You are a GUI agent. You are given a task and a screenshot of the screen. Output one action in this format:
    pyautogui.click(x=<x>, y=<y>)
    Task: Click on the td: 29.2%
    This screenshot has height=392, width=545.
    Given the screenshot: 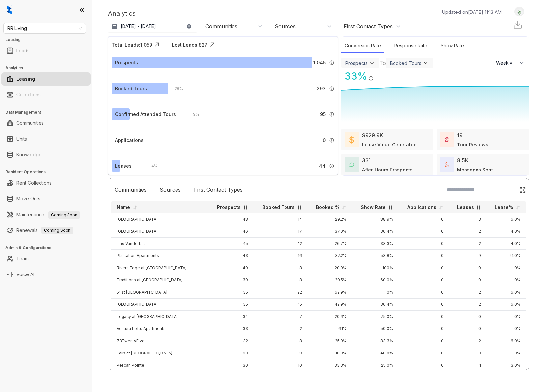 What is the action you would take?
    pyautogui.click(x=329, y=219)
    